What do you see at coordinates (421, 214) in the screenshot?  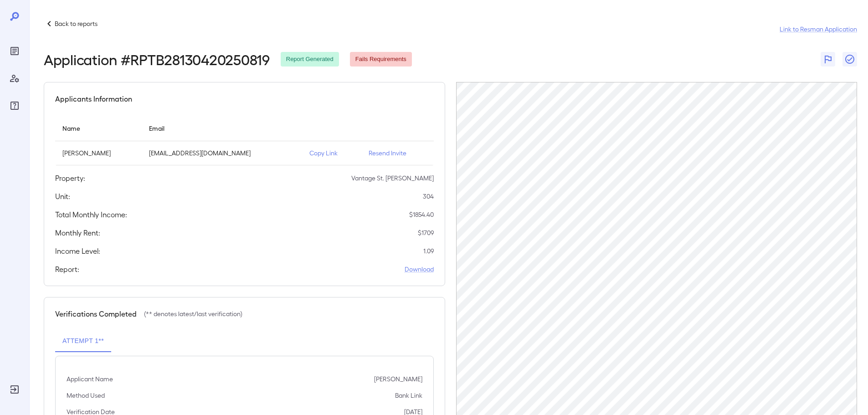 I see `p: $ 1854.40` at bounding box center [421, 214].